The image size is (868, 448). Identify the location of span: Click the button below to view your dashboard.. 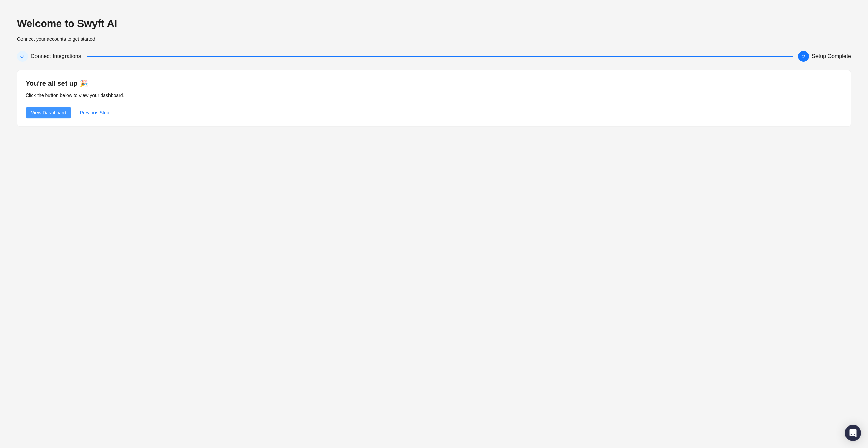
(75, 96).